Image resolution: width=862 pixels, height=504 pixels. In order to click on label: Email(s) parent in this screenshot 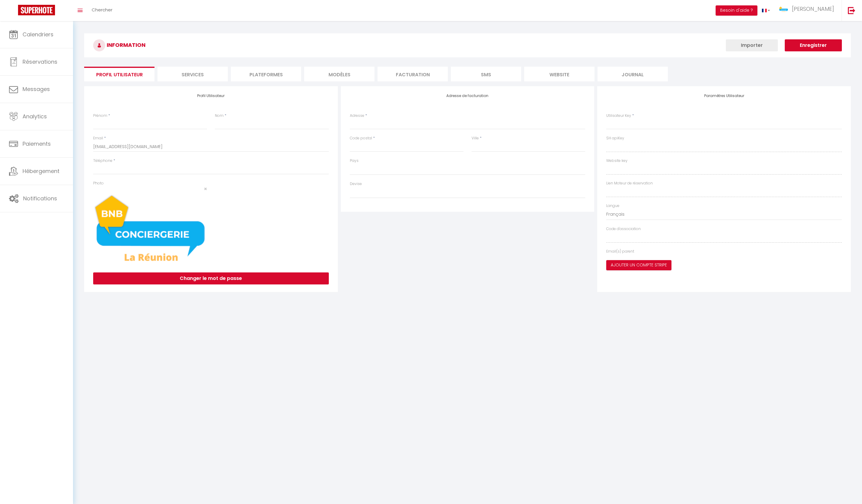, I will do `click(620, 251)`.